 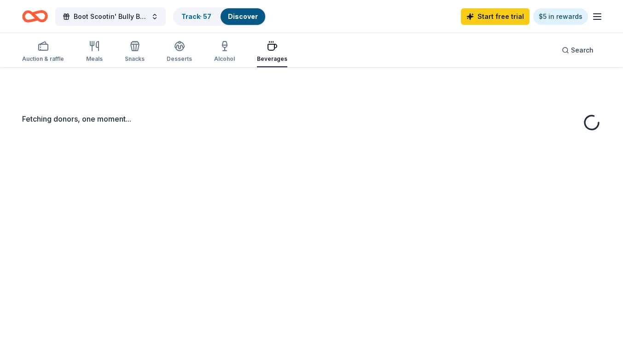 What do you see at coordinates (582, 50) in the screenshot?
I see `span: Search` at bounding box center [582, 50].